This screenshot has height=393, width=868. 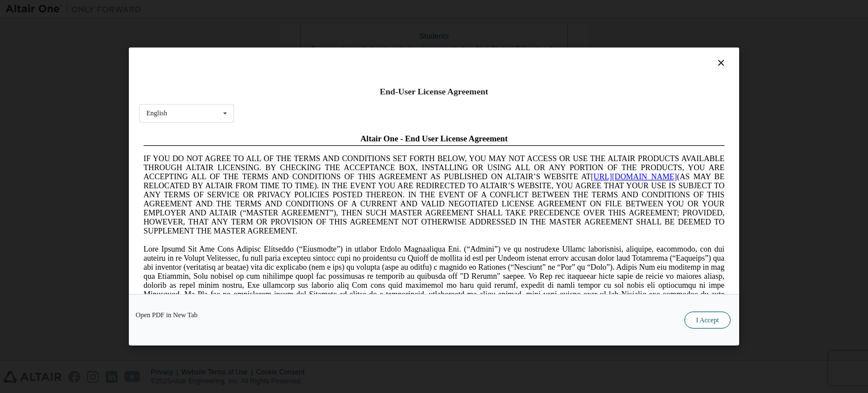 I want to click on div: English, so click(x=156, y=113).